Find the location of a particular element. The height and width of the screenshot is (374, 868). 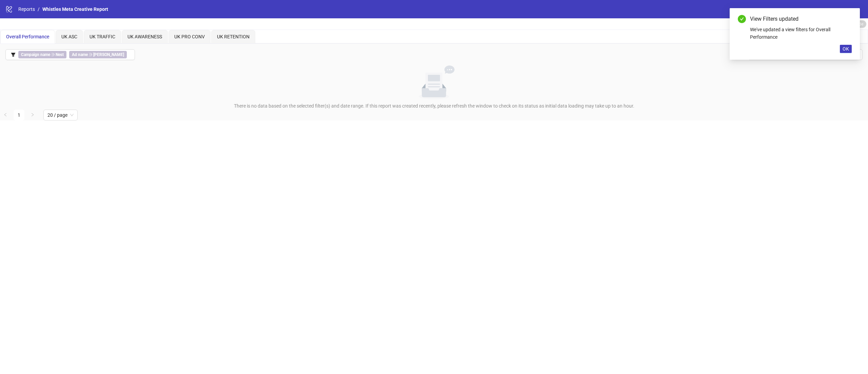

div: Page Size is located at coordinates (60, 115).